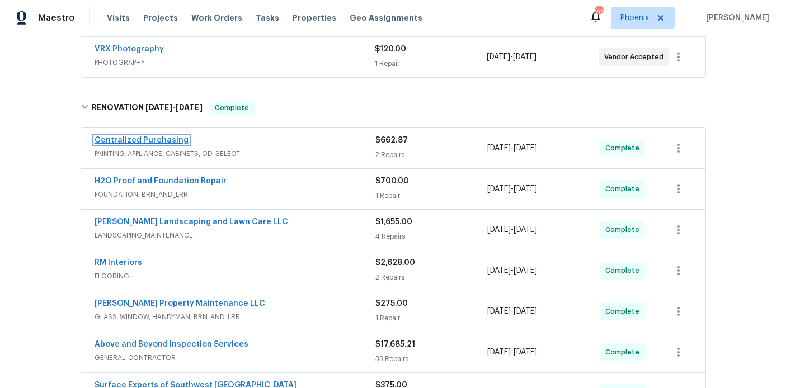  What do you see at coordinates (118, 18) in the screenshot?
I see `span: Visits` at bounding box center [118, 18].